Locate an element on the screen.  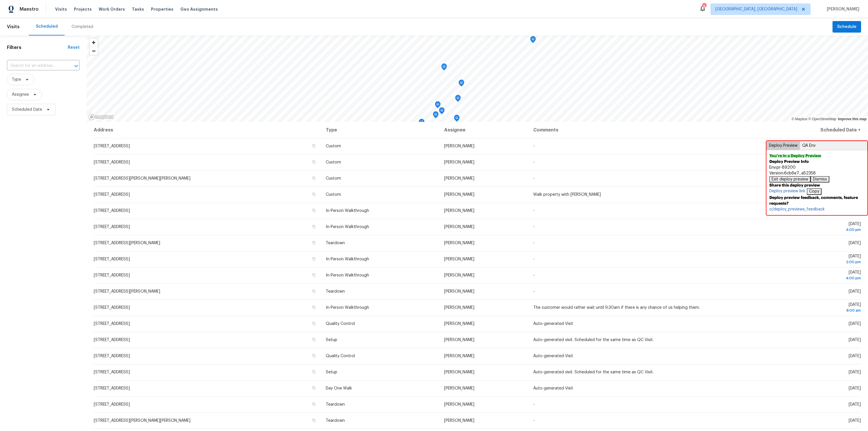
button: Zoom in is located at coordinates (94, 43).